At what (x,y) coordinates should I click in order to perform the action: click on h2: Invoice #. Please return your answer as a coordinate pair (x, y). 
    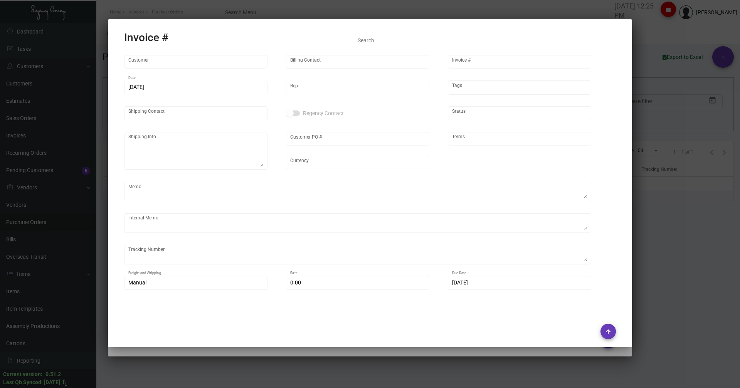
    Looking at the image, I should click on (146, 38).